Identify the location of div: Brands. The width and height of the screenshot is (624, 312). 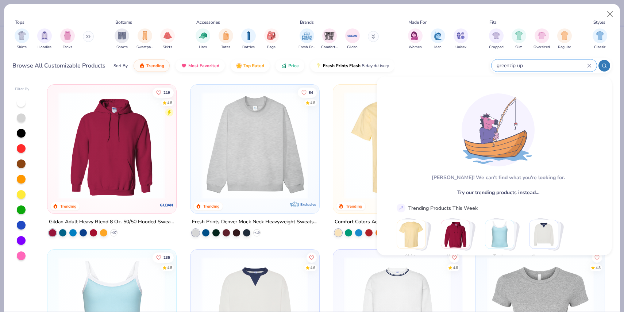
(307, 22).